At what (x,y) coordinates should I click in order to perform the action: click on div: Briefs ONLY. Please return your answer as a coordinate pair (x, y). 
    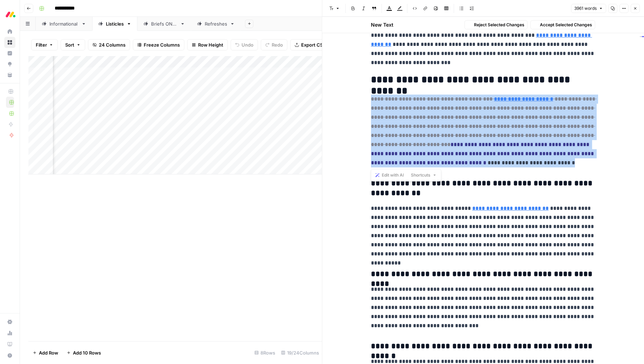
    Looking at the image, I should click on (164, 24).